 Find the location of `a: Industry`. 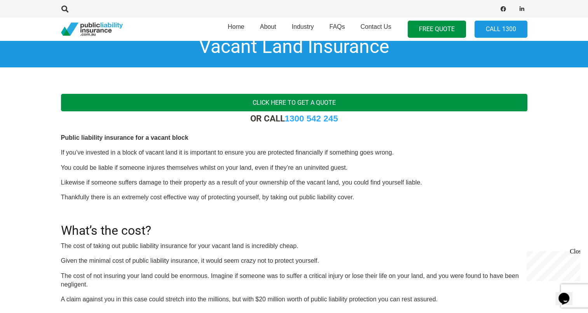

a: Industry is located at coordinates (302, 29).